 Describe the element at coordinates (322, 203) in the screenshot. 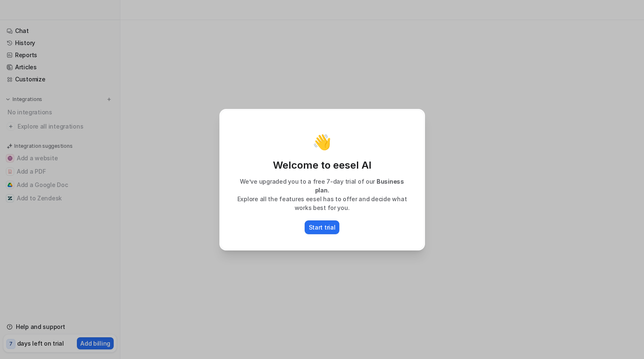

I see `p: Explore all the features eesel has to offer and decide what works best for you.` at that location.